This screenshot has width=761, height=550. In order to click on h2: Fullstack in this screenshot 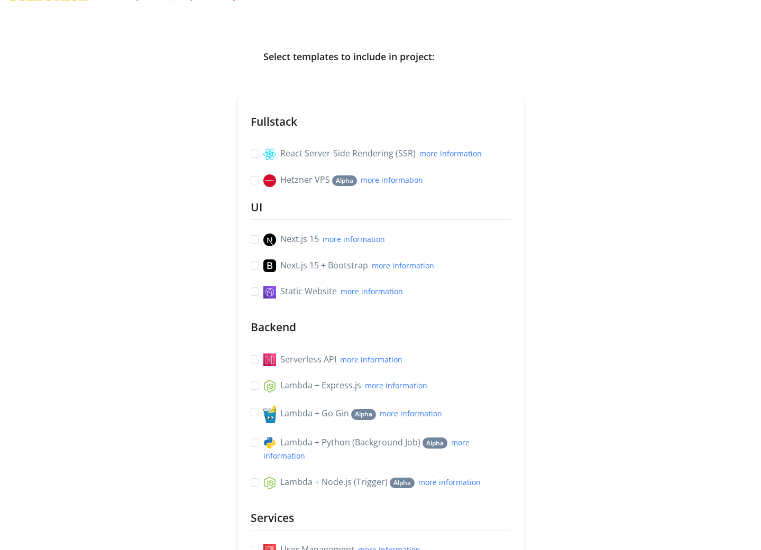, I will do `click(381, 122)`.